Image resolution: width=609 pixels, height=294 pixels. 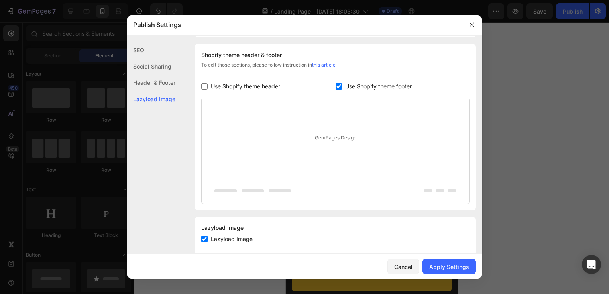 I want to click on div: SEO, so click(x=151, y=50).